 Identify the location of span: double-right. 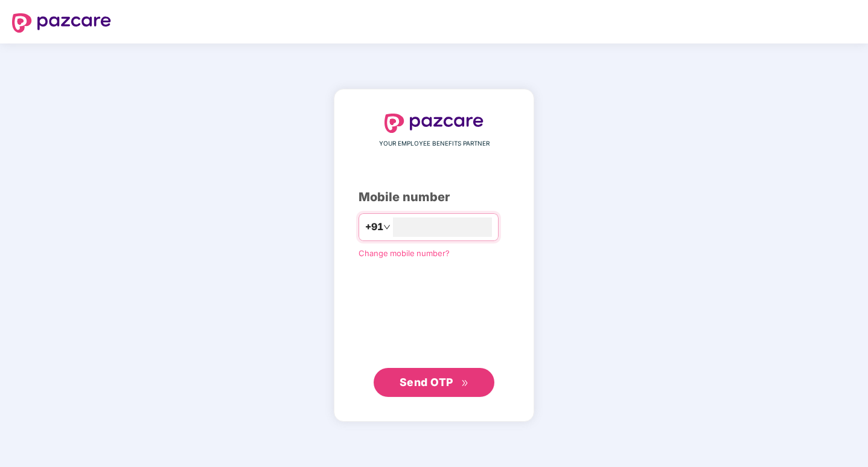
(465, 383).